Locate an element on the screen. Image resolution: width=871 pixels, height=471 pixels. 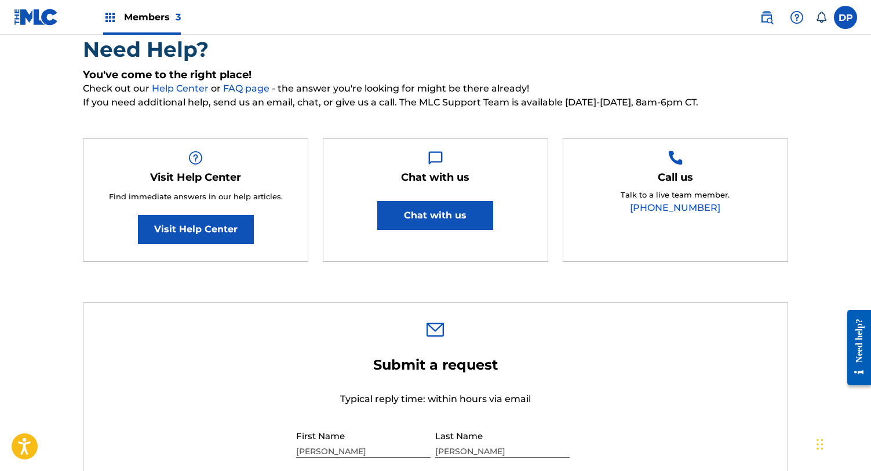
span: If you need additional help, send us an email, chat, or give us a call. The MLC Support Team is a... is located at coordinates (435, 103).